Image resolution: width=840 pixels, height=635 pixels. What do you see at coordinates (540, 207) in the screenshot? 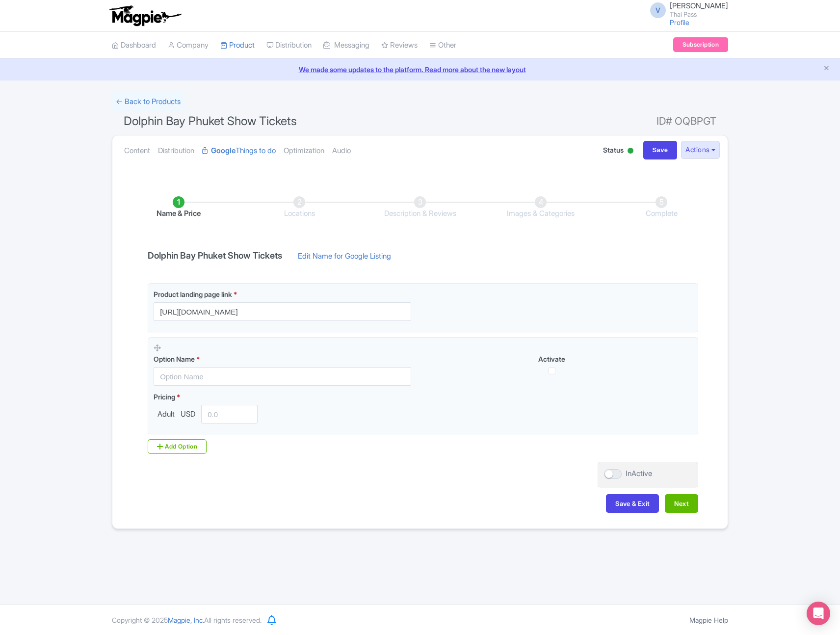
I see `li: Images & Categories` at bounding box center [540, 207].